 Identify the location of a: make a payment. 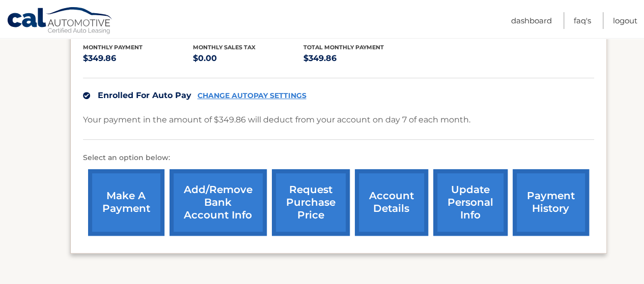
(126, 202).